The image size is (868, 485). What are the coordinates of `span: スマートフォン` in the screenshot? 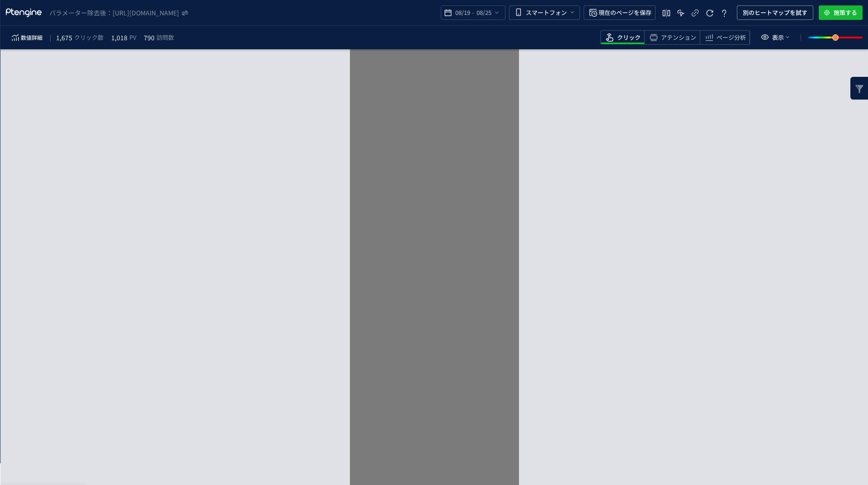 It's located at (546, 13).